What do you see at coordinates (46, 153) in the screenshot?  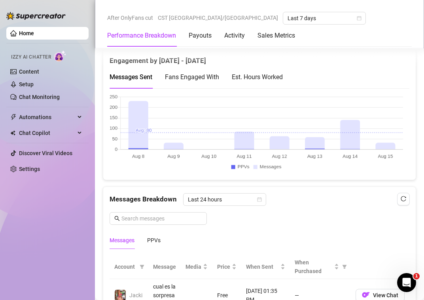 I see `a: Discover Viral Videos` at bounding box center [46, 153].